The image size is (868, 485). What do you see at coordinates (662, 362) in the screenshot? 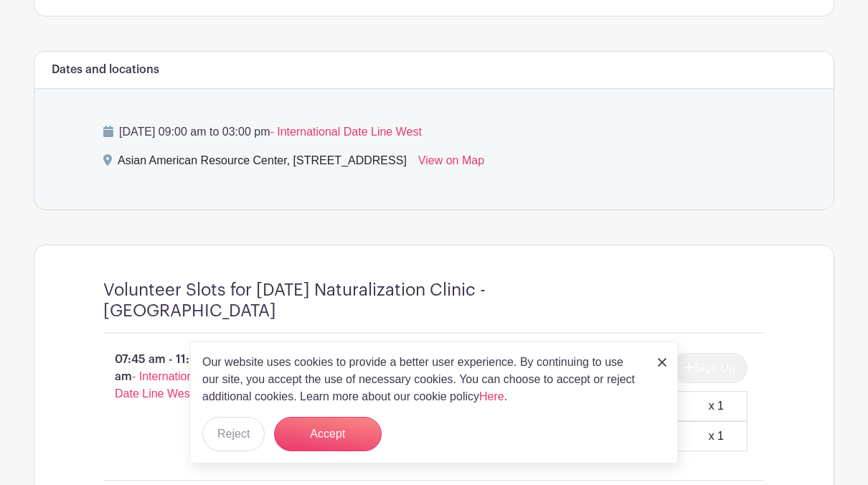
I see `img: close_button-5f87c8562297e5c2d7936805f587ecaba9071eb48480494691a3f1689db116b3.svg` at bounding box center [662, 362].